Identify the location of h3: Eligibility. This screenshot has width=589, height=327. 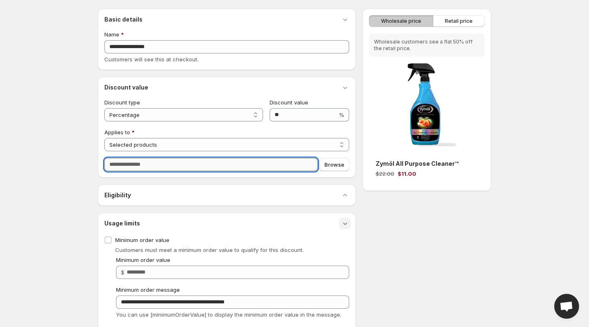
(118, 195).